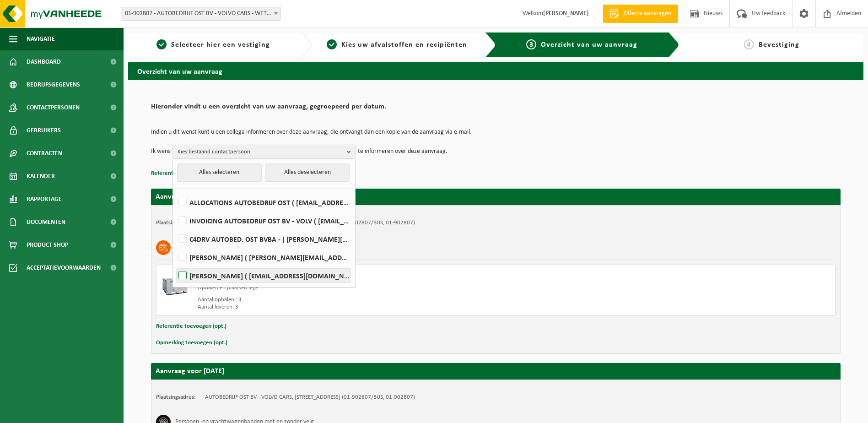  I want to click on span: Rapportage, so click(44, 200).